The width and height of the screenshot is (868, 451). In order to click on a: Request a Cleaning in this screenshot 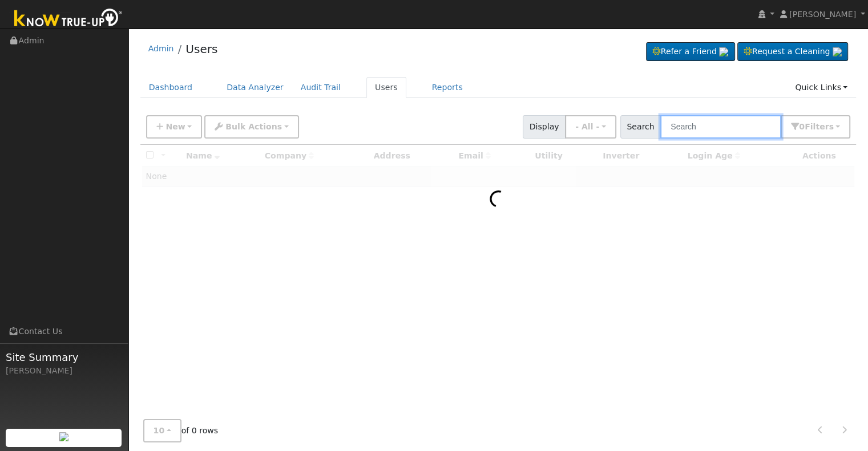, I will do `click(792, 52)`.